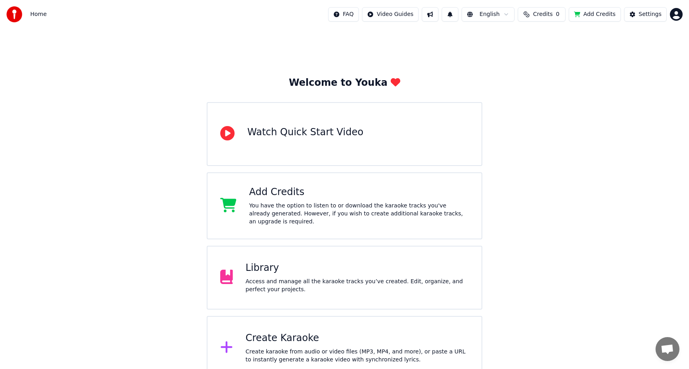 Image resolution: width=689 pixels, height=369 pixels. What do you see at coordinates (357, 355) in the screenshot?
I see `div: Create karaoke from audio or video files (MP3, MP4, and more), or paste a URL to instantly genera...` at bounding box center [357, 355].